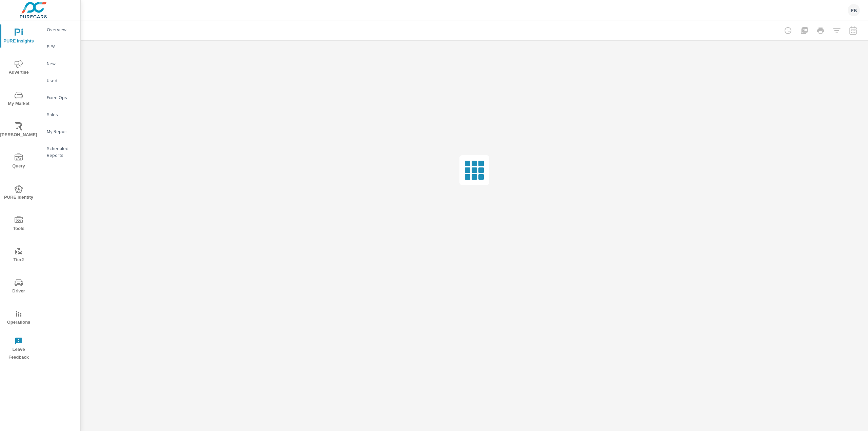 The image size is (868, 431). I want to click on div: PIPA, so click(58, 47).